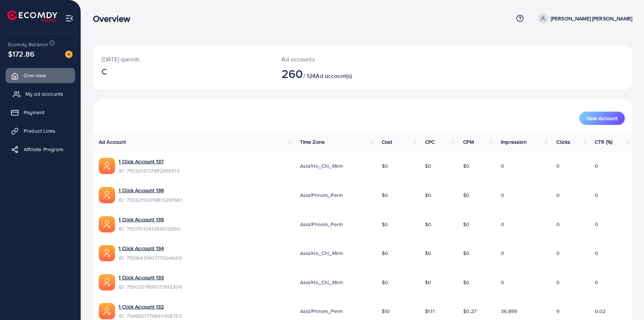 Image resolution: width=644 pixels, height=320 pixels. I want to click on a: 1 Click Account 132, so click(141, 307).